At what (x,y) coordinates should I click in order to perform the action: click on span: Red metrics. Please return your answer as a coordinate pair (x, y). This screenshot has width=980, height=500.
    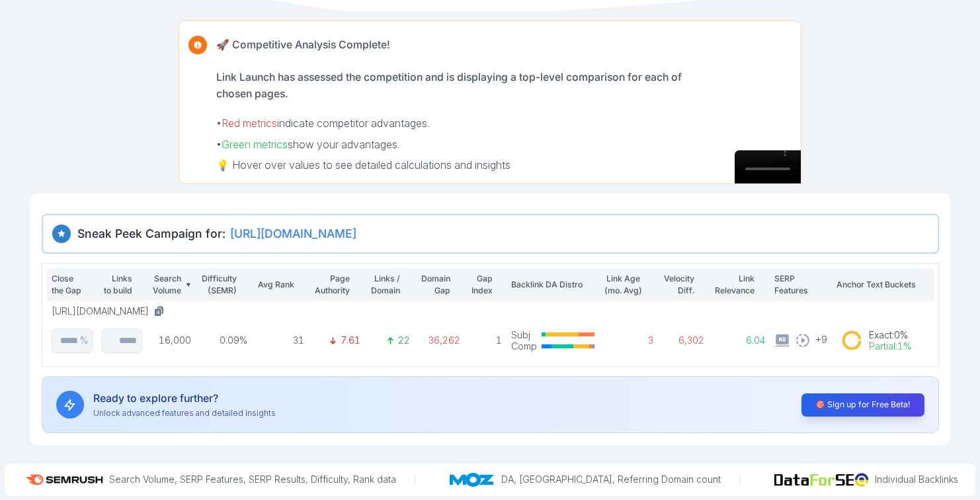
    Looking at the image, I should click on (249, 123).